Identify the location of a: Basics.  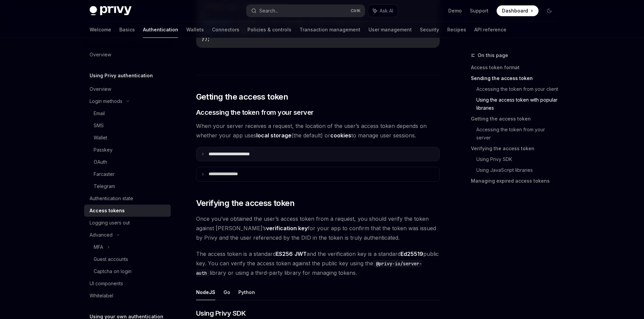
(127, 30).